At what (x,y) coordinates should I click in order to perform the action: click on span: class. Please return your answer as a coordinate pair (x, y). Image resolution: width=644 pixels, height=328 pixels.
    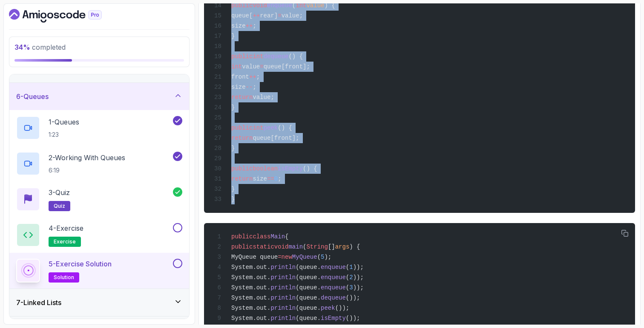
    Looking at the image, I should click on (262, 237).